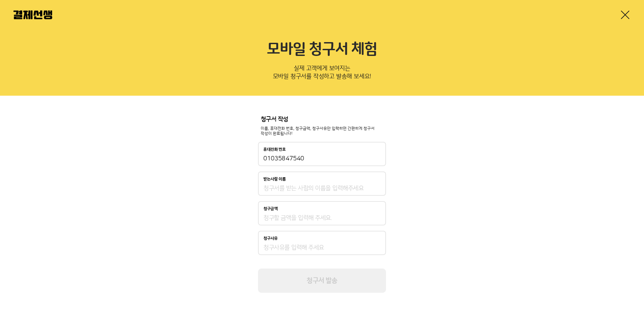 The height and width of the screenshot is (314, 644). I want to click on p: 이름, 휴대전화 번호, 청구금액, 청구사유만 입력하면 간편하게 청구서 작성이 완료됩니다!, so click(322, 132).